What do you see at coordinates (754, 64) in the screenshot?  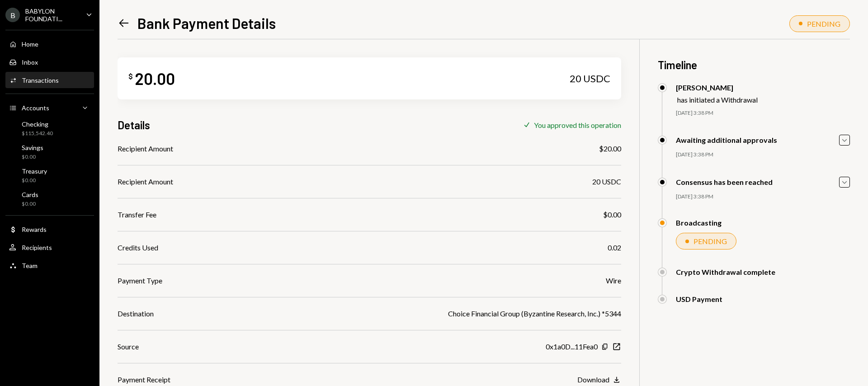 I see `h3: Timeline` at bounding box center [754, 64].